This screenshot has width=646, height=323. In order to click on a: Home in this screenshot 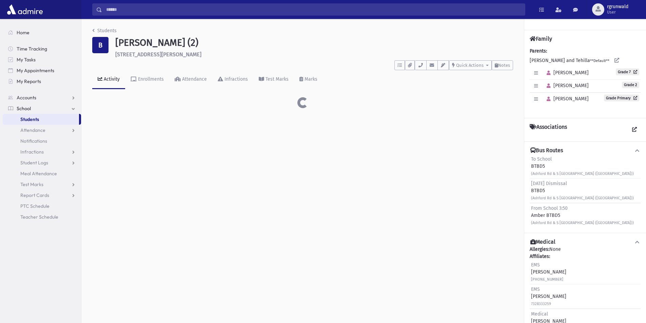, I will do `click(42, 33)`.